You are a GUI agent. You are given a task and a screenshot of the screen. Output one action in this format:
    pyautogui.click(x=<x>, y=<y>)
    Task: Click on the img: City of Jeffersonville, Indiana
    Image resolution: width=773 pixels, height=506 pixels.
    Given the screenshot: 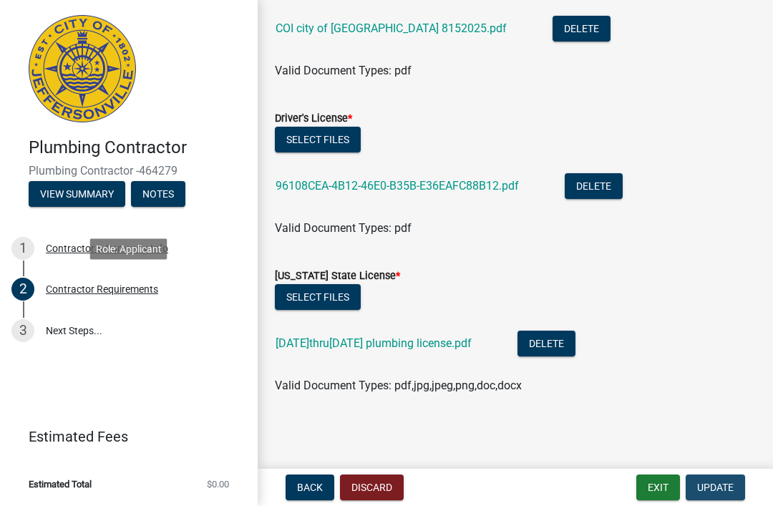 What is the action you would take?
    pyautogui.click(x=82, y=69)
    